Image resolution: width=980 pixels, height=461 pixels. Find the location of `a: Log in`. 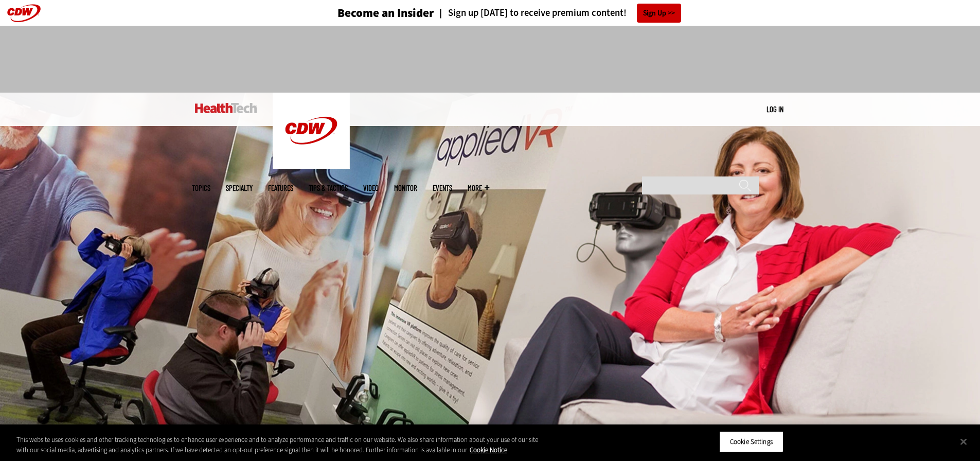

a: Log in is located at coordinates (775, 109).